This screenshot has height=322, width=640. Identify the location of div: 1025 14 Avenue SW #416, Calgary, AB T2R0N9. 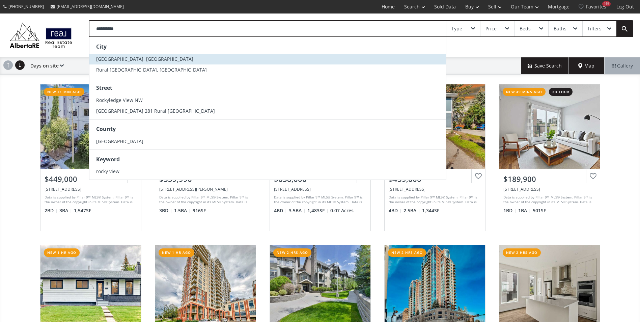
(550, 189).